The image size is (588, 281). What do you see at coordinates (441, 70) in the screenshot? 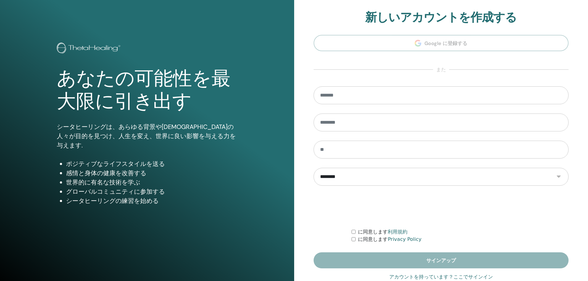
I see `span: また` at bounding box center [441, 70].